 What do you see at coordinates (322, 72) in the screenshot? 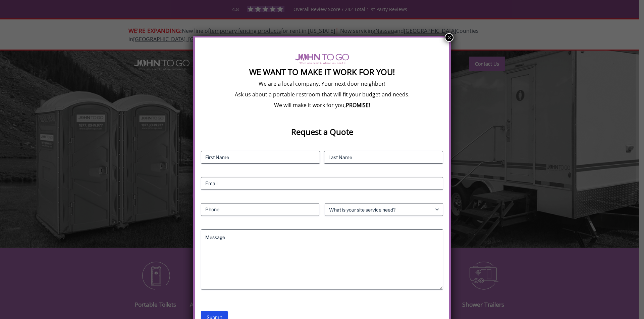
I see `strong: We Want To Make It Work For You!` at bounding box center [322, 72].